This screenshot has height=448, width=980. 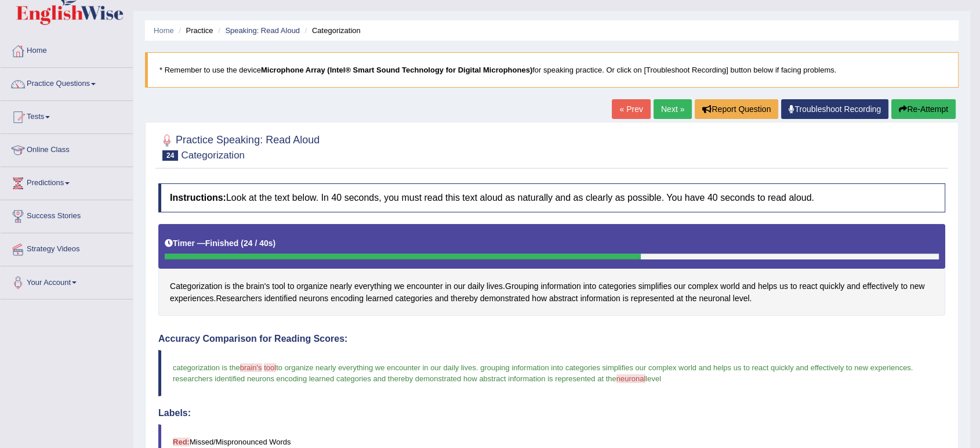 I want to click on button: Report Question, so click(x=736, y=109).